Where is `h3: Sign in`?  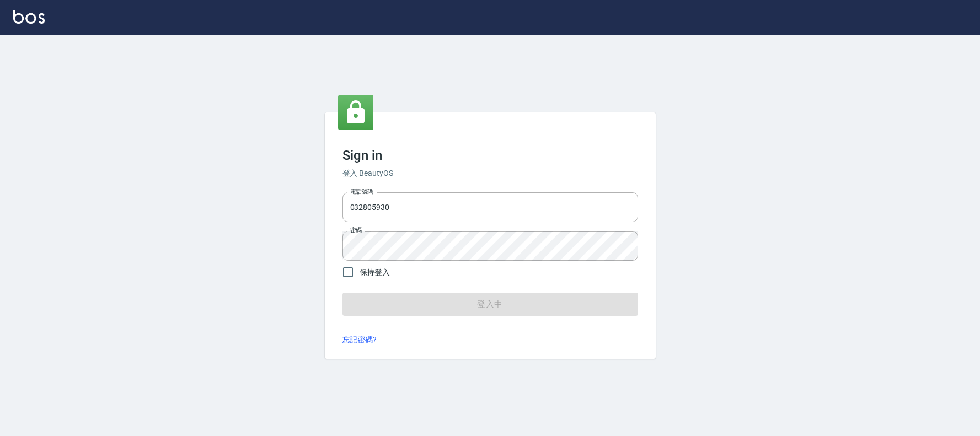 h3: Sign in is located at coordinates (490, 155).